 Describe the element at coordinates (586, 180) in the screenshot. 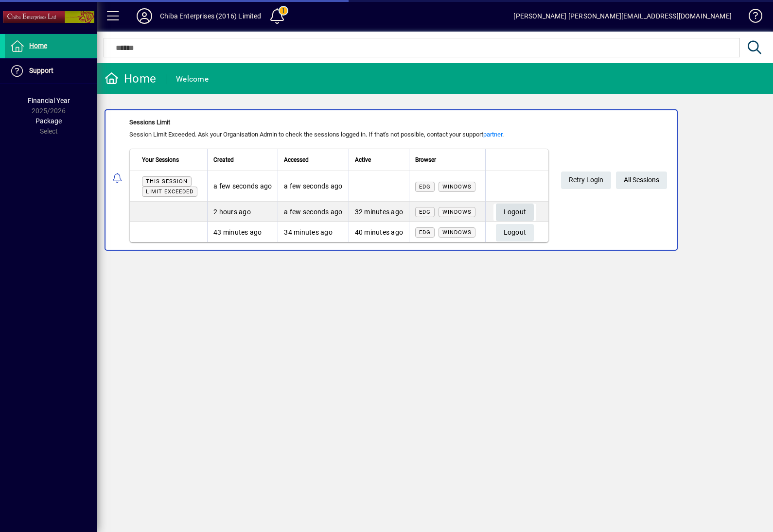

I see `span: Retry Login` at that location.